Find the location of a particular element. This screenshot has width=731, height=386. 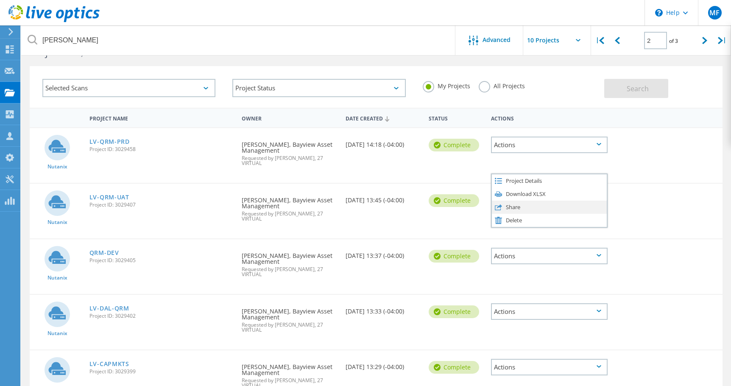

a: LV-QRM-UAT is located at coordinates (109, 197).